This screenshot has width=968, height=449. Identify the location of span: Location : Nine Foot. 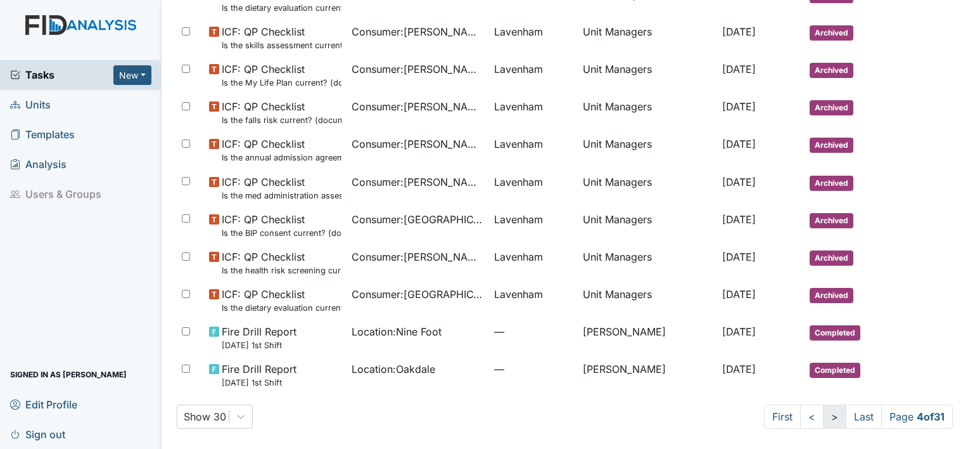
(397, 331).